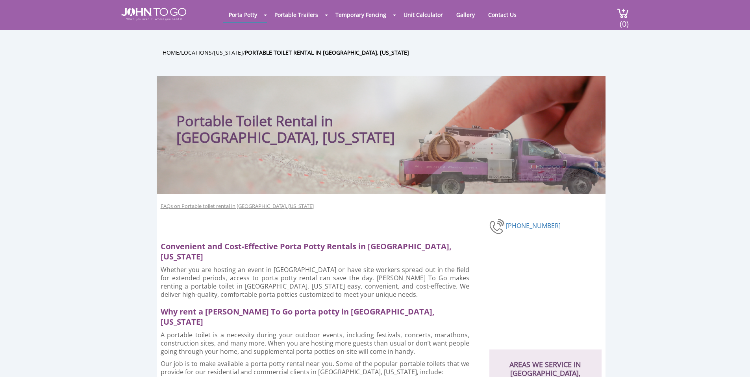 Image resolution: width=750 pixels, height=377 pixels. I want to click on a: Contact Us, so click(502, 15).